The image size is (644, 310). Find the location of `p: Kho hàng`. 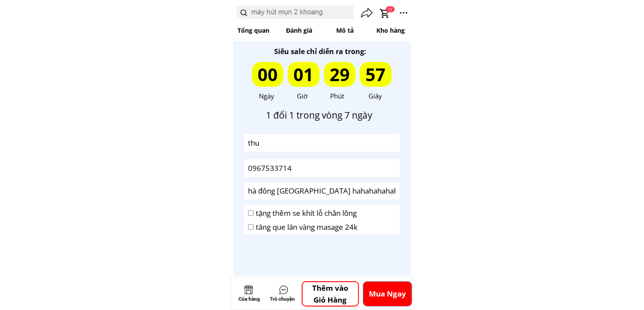

p: Kho hàng is located at coordinates (391, 31).